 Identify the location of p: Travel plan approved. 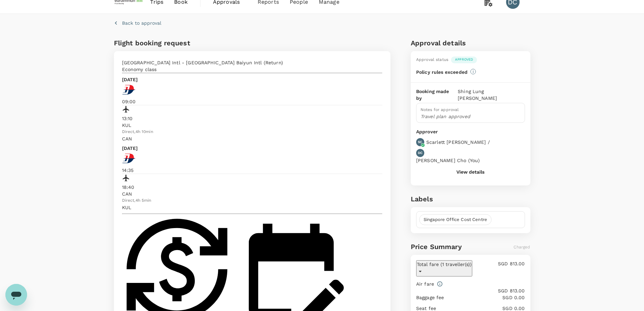
(471, 116).